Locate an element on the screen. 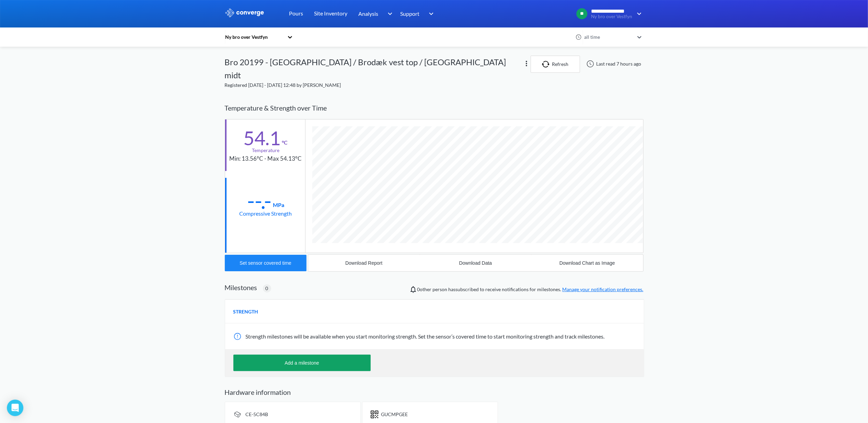 The image size is (868, 423). a: Manage your notification preferences. is located at coordinates (603, 289).